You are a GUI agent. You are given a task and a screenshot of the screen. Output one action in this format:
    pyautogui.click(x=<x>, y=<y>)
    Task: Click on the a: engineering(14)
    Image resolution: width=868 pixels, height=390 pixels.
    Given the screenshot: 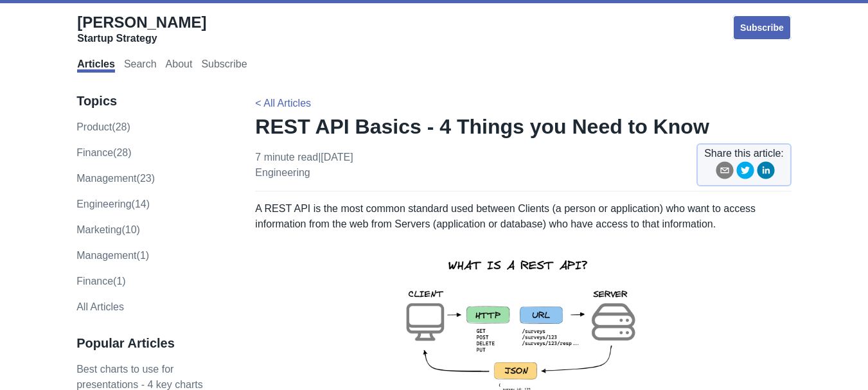 What is the action you would take?
    pyautogui.click(x=113, y=204)
    